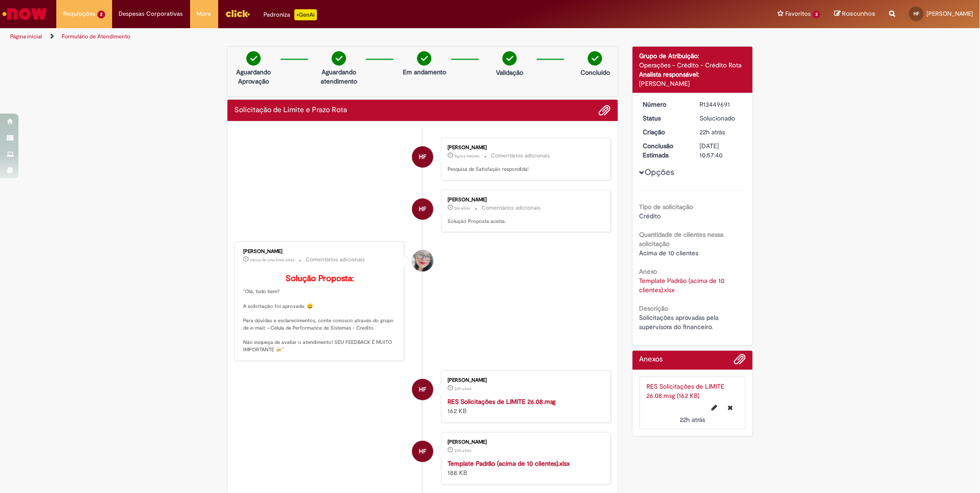 This screenshot has width=980, height=493. I want to click on ul: Trilhas de página, so click(327, 36).